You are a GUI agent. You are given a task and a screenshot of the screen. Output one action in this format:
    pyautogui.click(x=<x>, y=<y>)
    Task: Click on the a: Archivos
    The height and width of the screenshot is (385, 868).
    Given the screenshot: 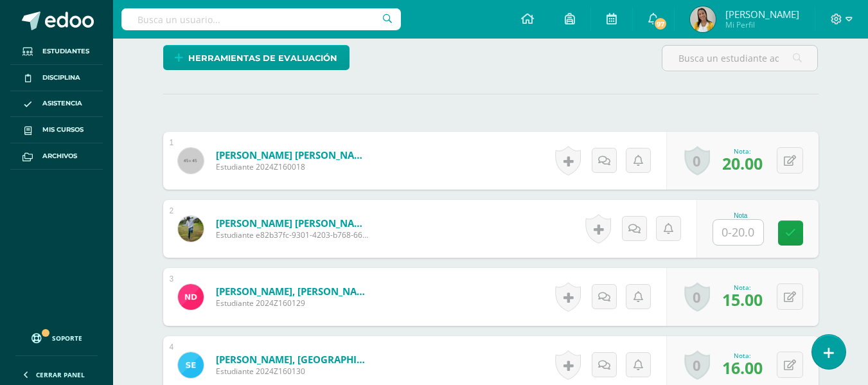 What is the action you would take?
    pyautogui.click(x=57, y=157)
    